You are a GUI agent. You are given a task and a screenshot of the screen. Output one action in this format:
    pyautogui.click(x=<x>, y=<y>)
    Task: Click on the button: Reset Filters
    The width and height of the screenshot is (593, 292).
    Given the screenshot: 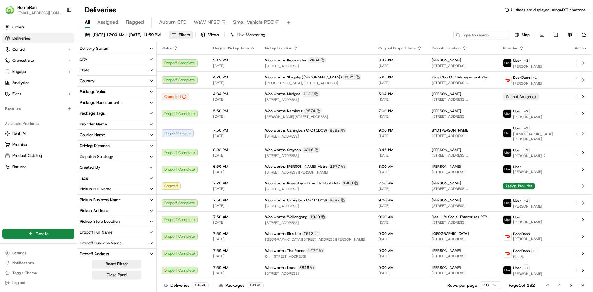 What is the action you would take?
    pyautogui.click(x=117, y=264)
    